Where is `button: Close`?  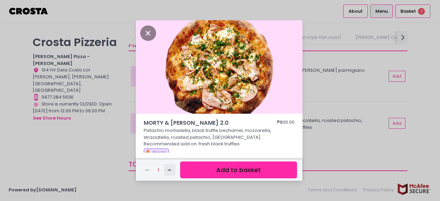
button: Close is located at coordinates (148, 33).